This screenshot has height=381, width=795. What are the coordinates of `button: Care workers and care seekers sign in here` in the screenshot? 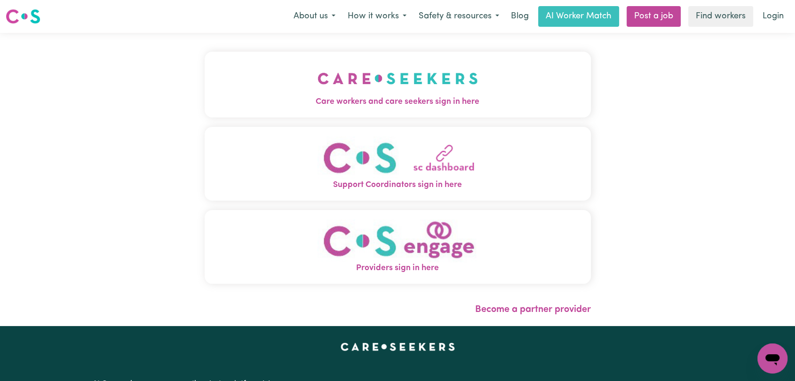 It's located at (397, 85).